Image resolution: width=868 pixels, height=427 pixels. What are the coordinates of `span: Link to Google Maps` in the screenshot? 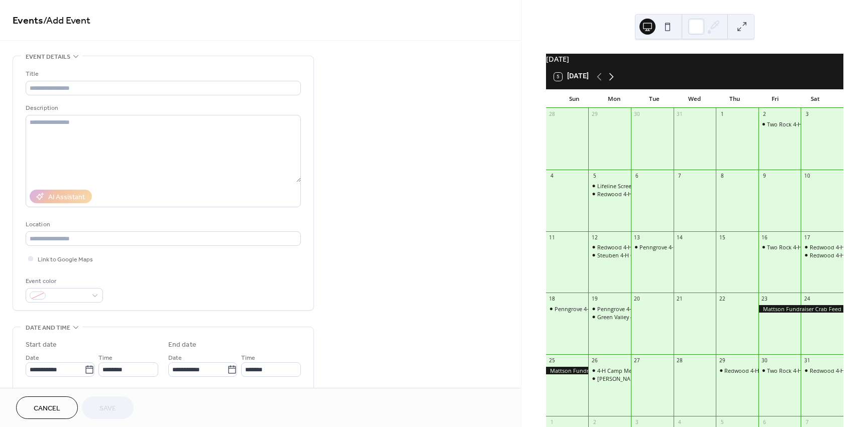 It's located at (65, 259).